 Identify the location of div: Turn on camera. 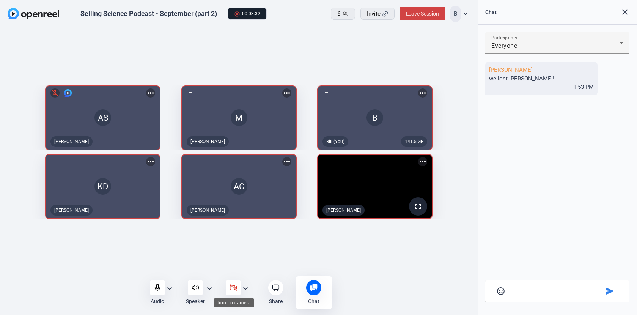
(234, 303).